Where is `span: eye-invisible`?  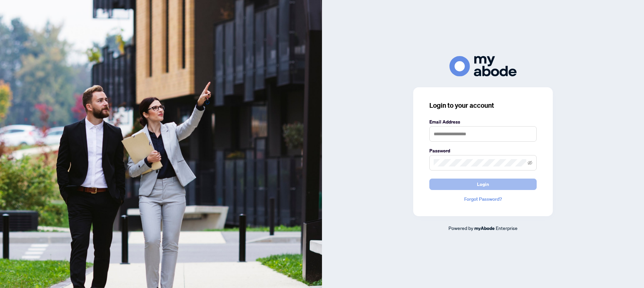 span: eye-invisible is located at coordinates (530, 163).